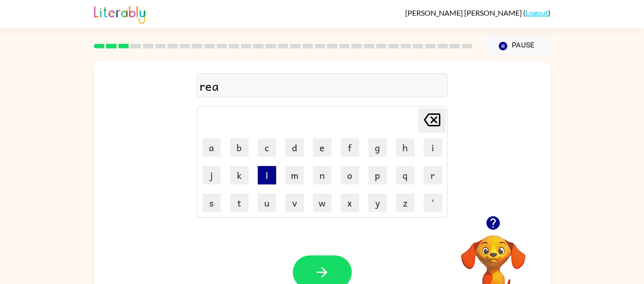 This screenshot has width=644, height=284. What do you see at coordinates (378, 147) in the screenshot?
I see `button: g` at bounding box center [378, 147].